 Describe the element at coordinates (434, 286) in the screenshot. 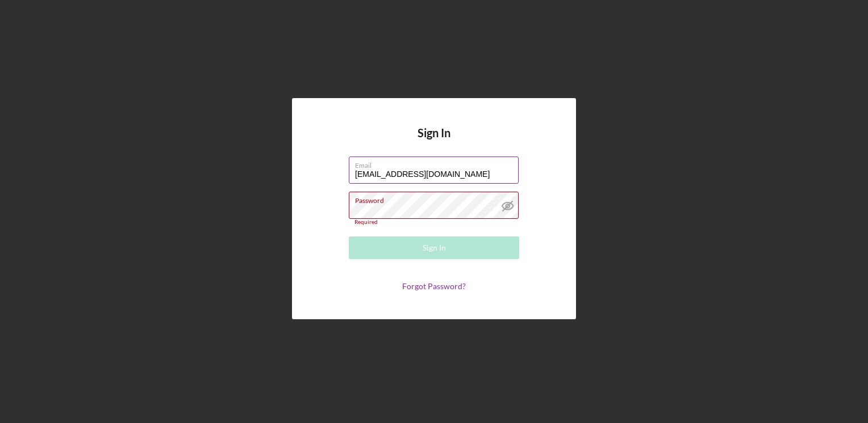

I see `a: Forgot Password?` at that location.